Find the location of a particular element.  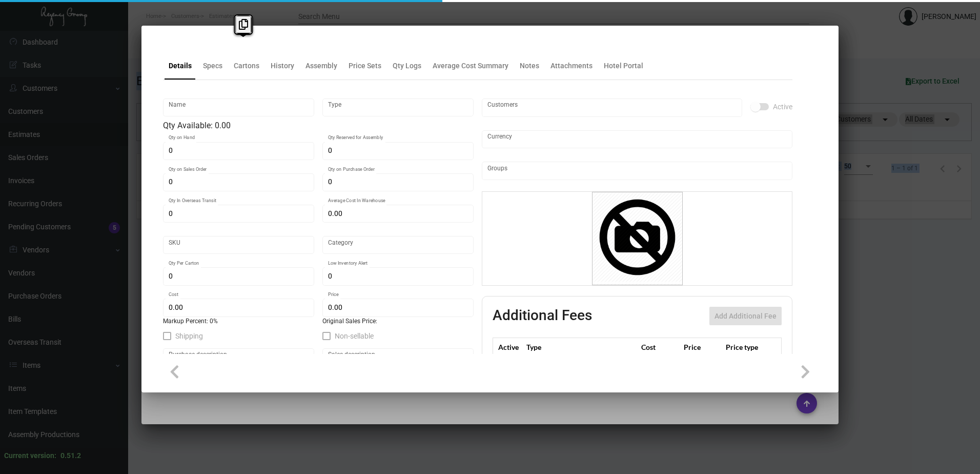

div: Qty Logs is located at coordinates (407, 66).